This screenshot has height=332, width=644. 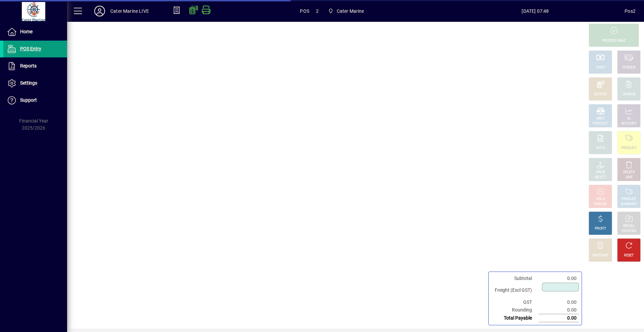 What do you see at coordinates (515, 290) in the screenshot?
I see `td: Freight (Excl GST)` at bounding box center [515, 290].